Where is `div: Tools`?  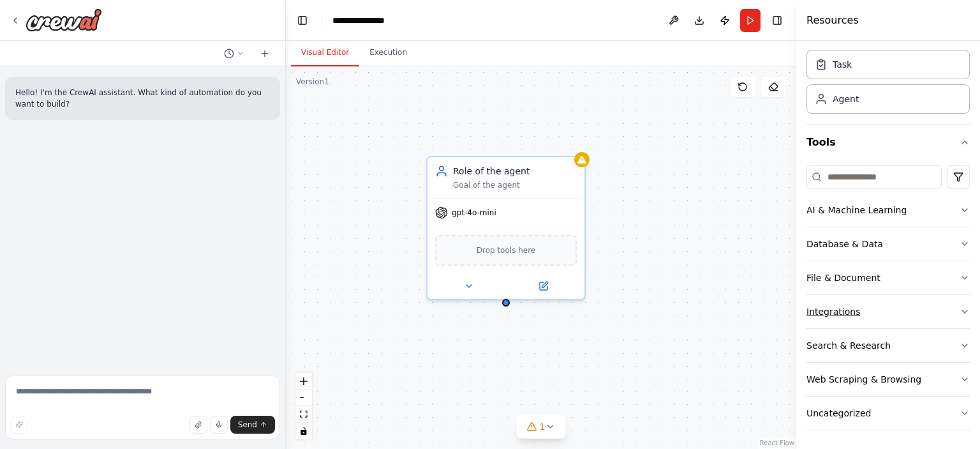
div: Tools is located at coordinates (888, 300).